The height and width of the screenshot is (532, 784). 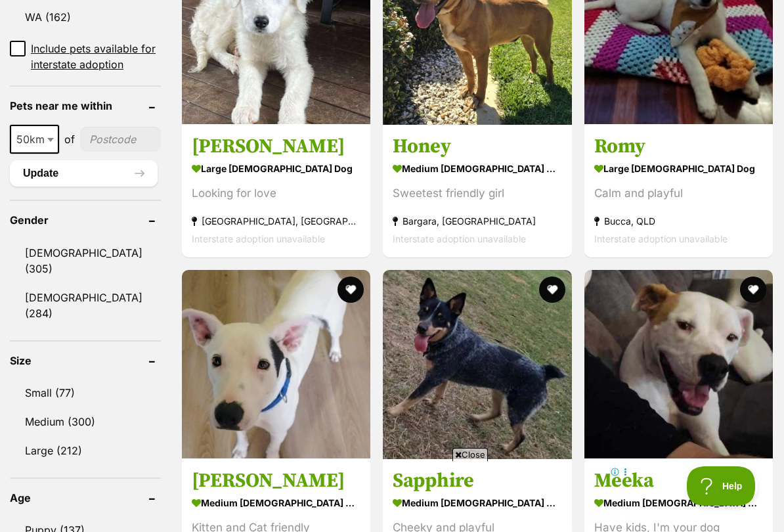 I want to click on a: Include pets available for interstate adoption, so click(x=85, y=56).